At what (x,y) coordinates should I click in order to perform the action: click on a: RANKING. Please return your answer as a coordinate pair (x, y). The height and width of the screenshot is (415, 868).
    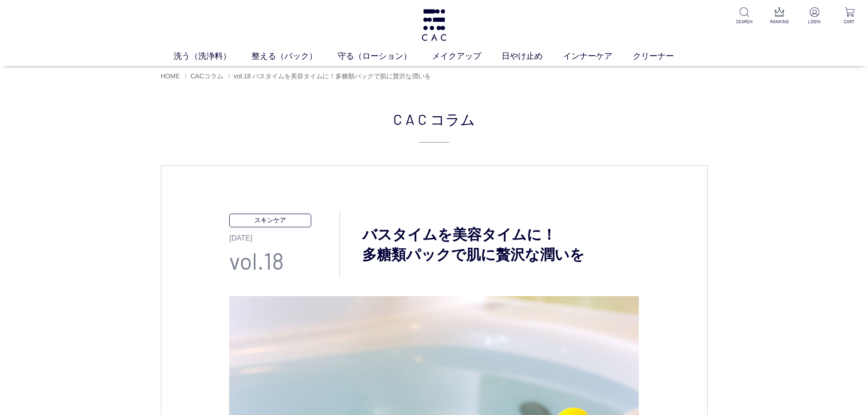
    Looking at the image, I should click on (779, 16).